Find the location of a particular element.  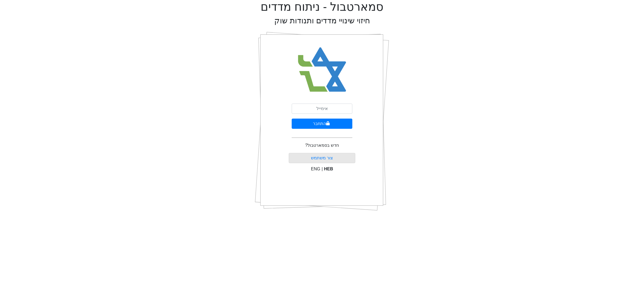

input: אימייל is located at coordinates (322, 109).